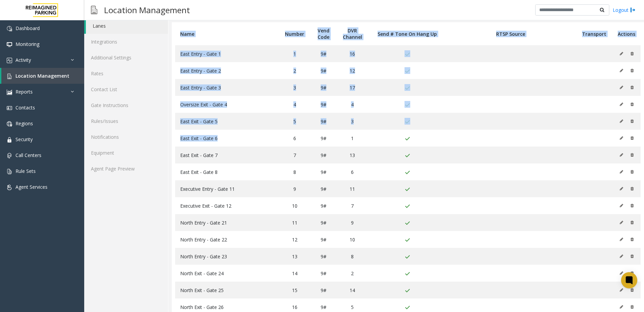 This screenshot has height=312, width=644. Describe the element at coordinates (127, 26) in the screenshot. I see `a: Lanes` at that location.